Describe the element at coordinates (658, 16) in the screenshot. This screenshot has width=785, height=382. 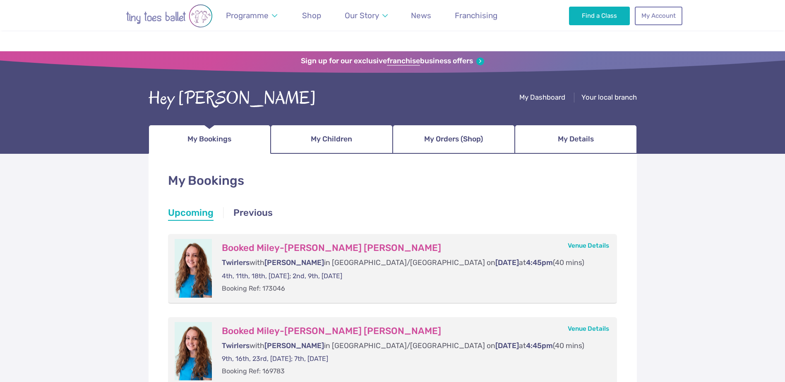
I see `a: My Account` at that location.